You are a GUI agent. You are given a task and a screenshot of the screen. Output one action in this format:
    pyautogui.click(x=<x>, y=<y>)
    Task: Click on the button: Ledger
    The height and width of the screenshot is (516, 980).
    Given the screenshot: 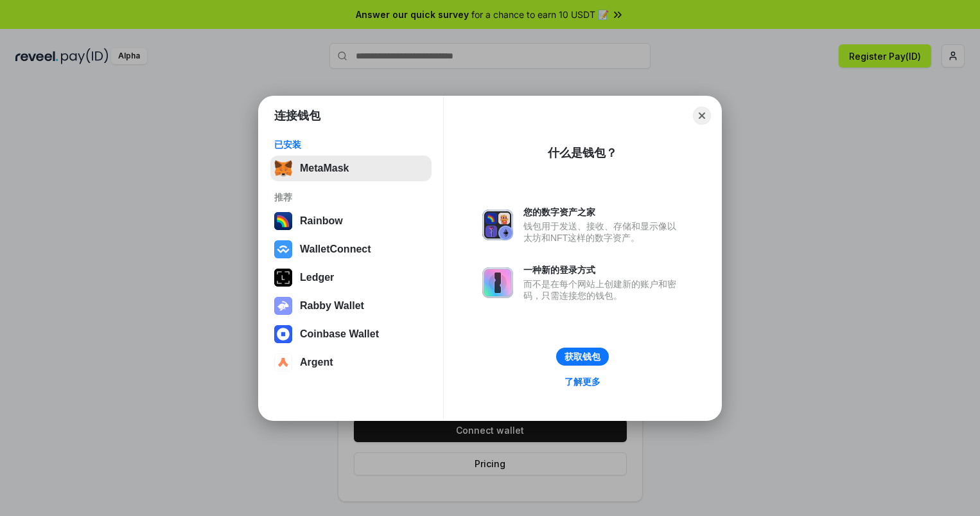 What is the action you would take?
    pyautogui.click(x=351, y=277)
    